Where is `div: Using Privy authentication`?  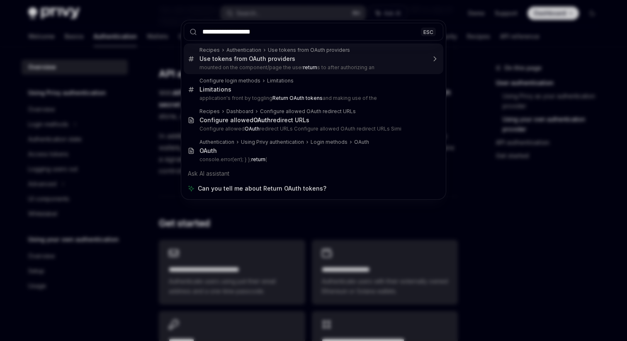
div: Using Privy authentication is located at coordinates (272, 142).